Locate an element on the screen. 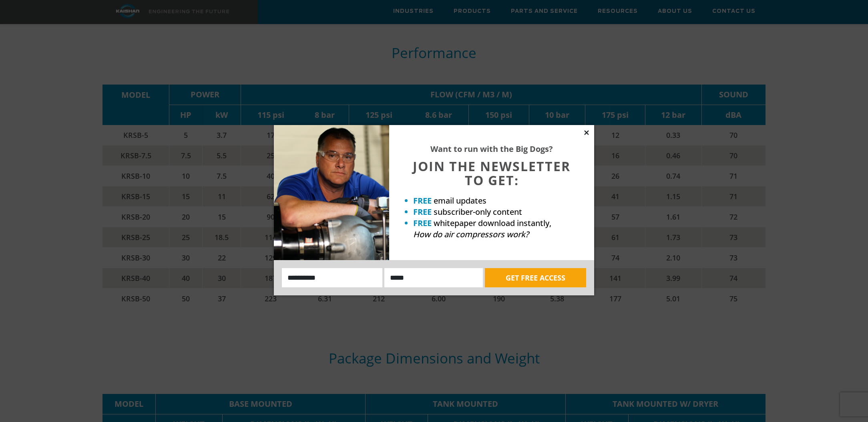 The height and width of the screenshot is (422, 868). input: Name: is located at coordinates (332, 278).